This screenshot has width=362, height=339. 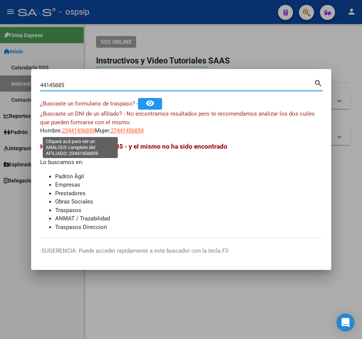 I want to click on li: ANMAT / Trazabilidad, so click(x=189, y=218).